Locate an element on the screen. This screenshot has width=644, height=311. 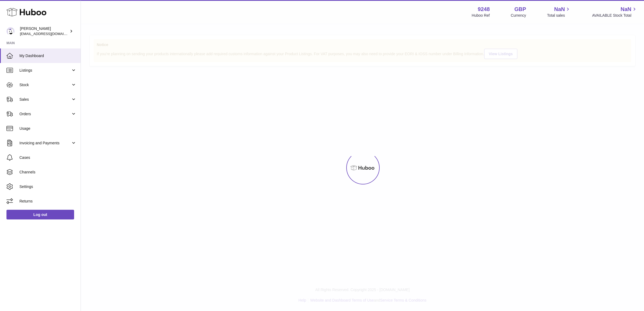
span: Total sales is located at coordinates (559, 16).